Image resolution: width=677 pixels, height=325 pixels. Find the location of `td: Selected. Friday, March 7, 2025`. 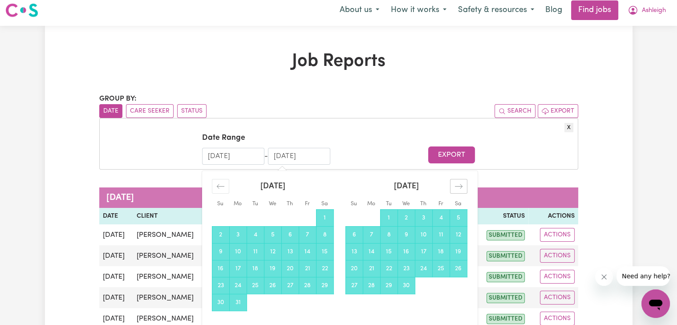

td: Selected. Friday, March 7, 2025 is located at coordinates (307, 234).